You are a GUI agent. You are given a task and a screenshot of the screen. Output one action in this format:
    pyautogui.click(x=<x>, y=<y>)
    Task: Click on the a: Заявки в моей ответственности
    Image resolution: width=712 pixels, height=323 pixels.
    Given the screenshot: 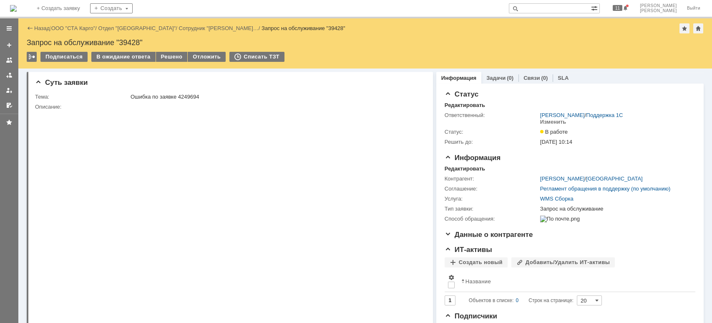 What is the action you would take?
    pyautogui.click(x=9, y=75)
    